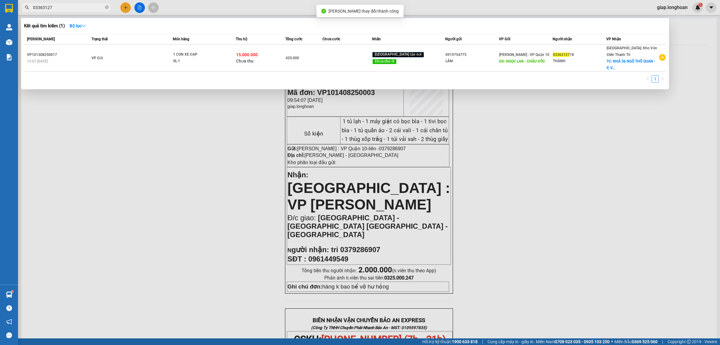 This screenshot has height=345, width=720. I want to click on div: THÀNH, so click(580, 61).